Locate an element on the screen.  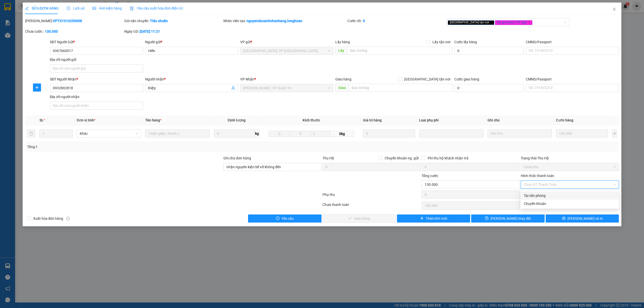
input: Địa chỉ của người nhận is located at coordinates (96, 106).